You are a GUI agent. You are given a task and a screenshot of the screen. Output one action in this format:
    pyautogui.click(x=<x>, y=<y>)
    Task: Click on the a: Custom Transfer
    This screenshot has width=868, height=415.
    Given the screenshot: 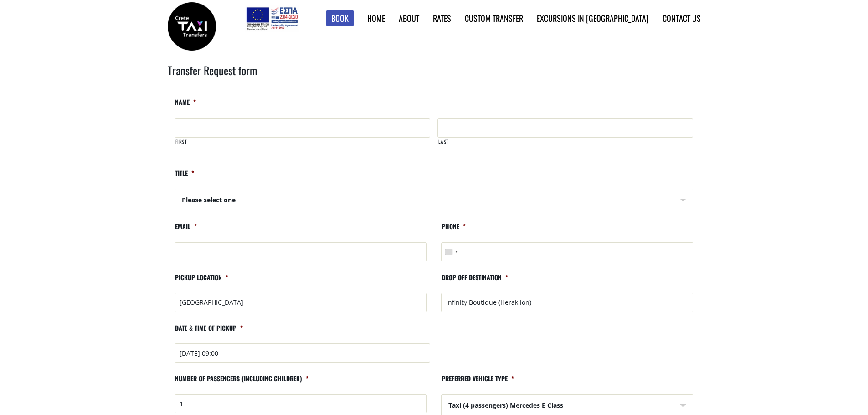 What is the action you would take?
    pyautogui.click(x=494, y=18)
    